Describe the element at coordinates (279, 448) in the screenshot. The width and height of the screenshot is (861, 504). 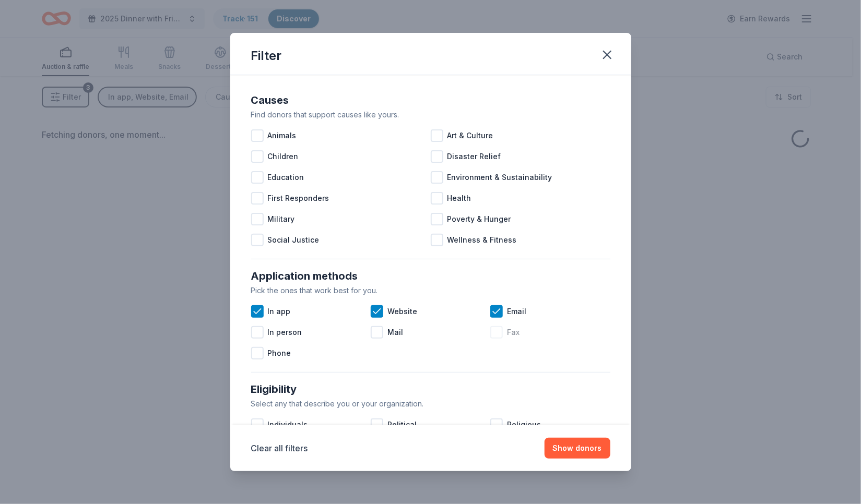
I see `button: Clear all filters` at that location.